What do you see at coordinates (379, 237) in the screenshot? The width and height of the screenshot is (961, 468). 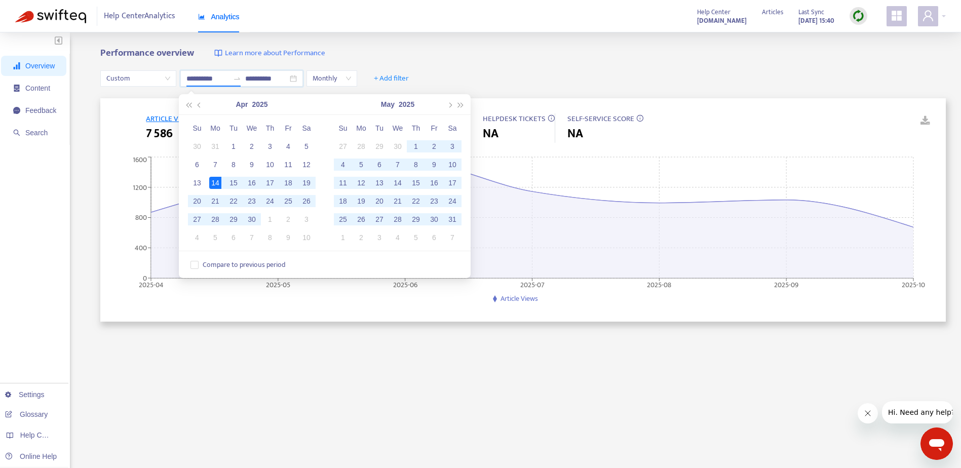 I see `td: 2025-06-03` at bounding box center [379, 237].